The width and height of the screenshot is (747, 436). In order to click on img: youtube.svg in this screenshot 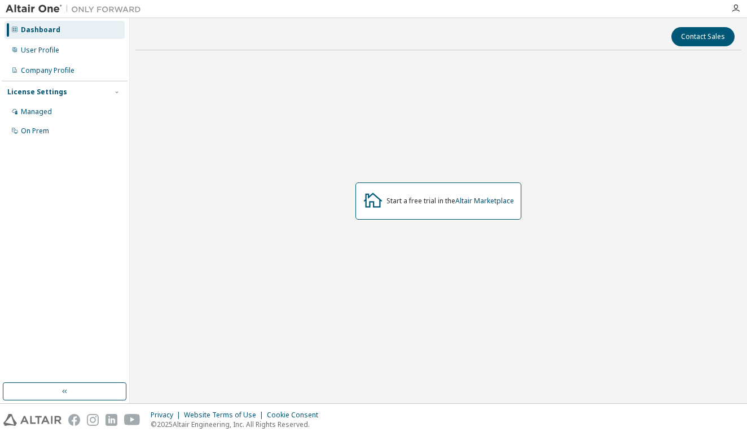, I will do `click(132, 419)`.